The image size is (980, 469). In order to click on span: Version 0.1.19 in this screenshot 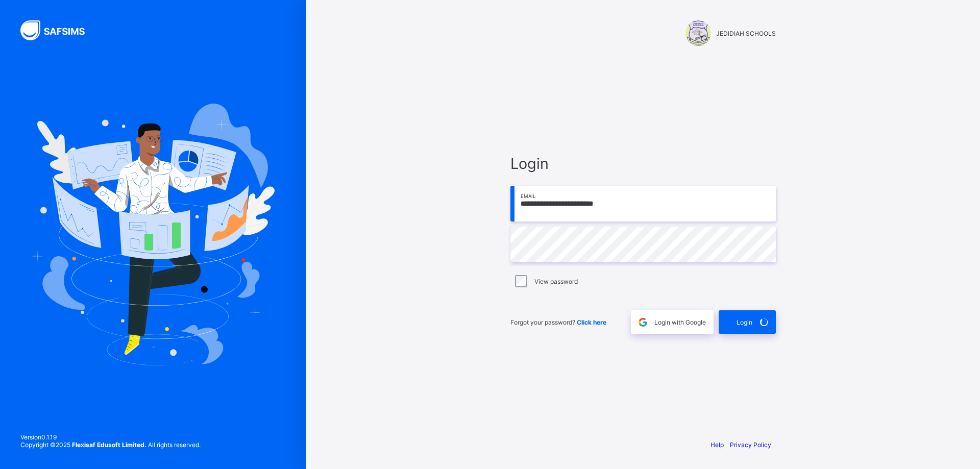, I will do `click(110, 437)`.